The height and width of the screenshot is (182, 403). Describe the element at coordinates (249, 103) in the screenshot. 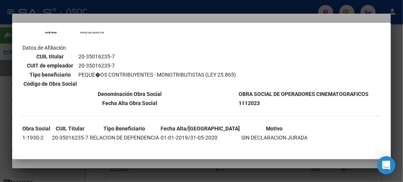

I see `b: 1112023` at that location.